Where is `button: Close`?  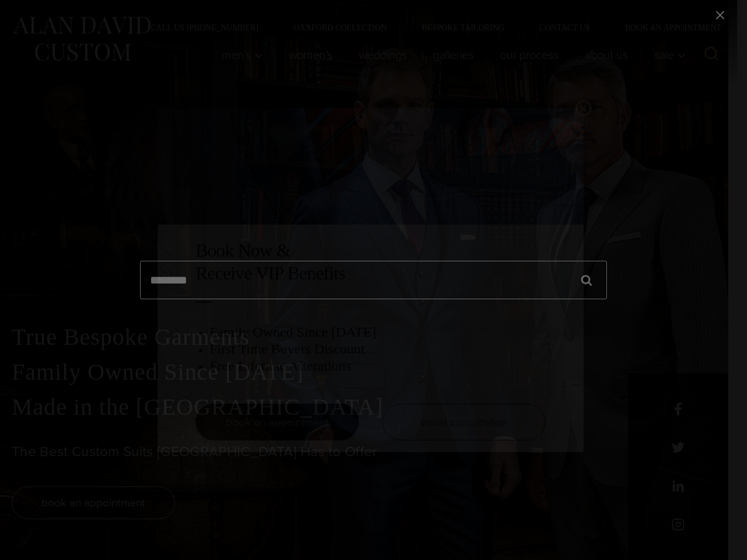
button: Close is located at coordinates (584, 108).